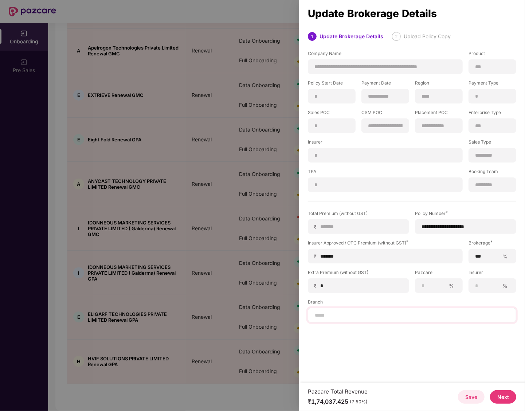 Image resolution: width=525 pixels, height=411 pixels. I want to click on div: (7.50%), so click(359, 402).